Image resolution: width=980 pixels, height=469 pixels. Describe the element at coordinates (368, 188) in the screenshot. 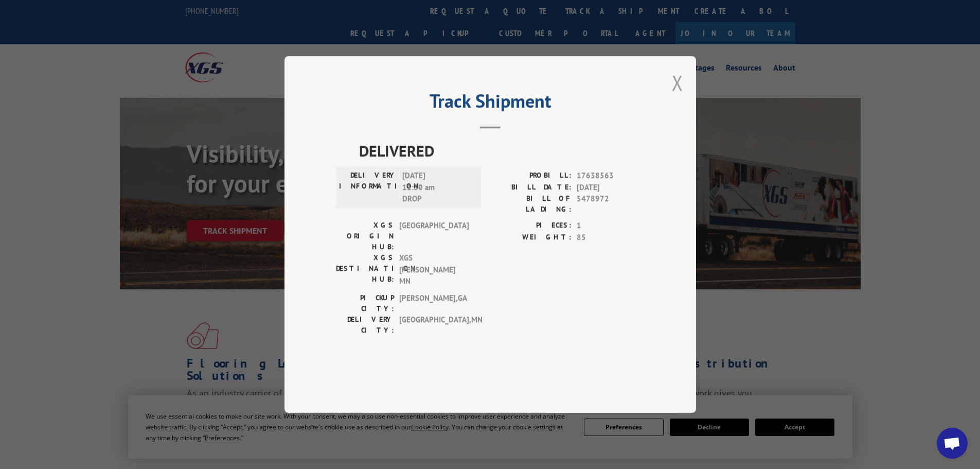

I see `label: DELIVERY INFORMATION:` at that location.